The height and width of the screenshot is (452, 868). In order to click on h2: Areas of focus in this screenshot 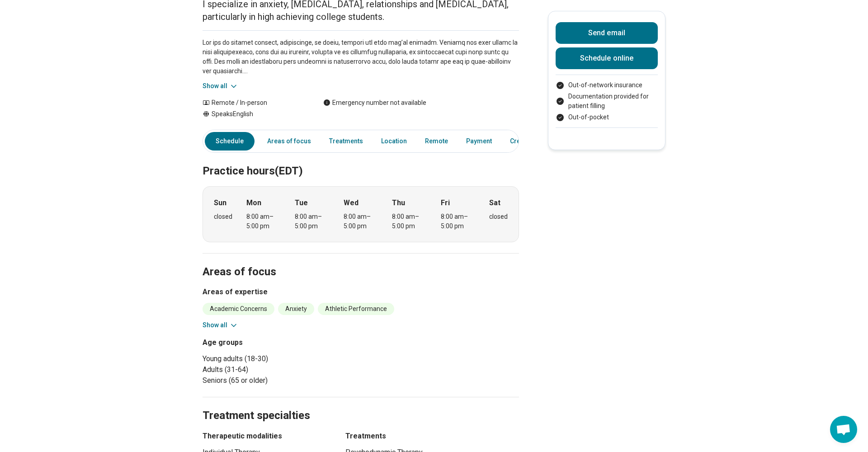, I will do `click(361, 261)`.